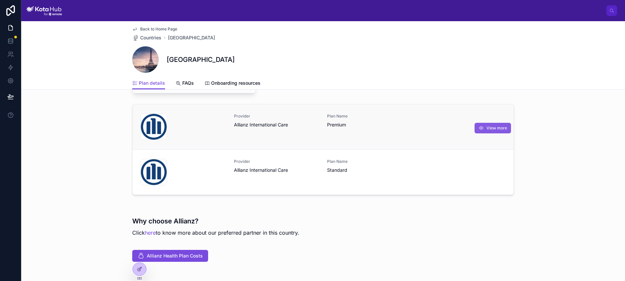 Image resolution: width=625 pixels, height=281 pixels. What do you see at coordinates (323, 127) in the screenshot?
I see `a: ProviderAllianz International CarePlan NamePremiumView more` at bounding box center [323, 127].